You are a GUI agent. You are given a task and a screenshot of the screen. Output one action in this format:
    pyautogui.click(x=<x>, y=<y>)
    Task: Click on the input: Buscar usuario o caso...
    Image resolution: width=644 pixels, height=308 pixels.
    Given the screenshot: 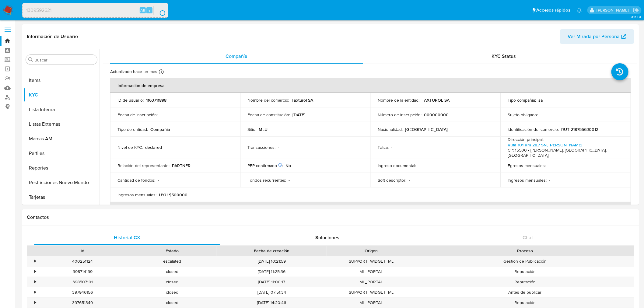 What is the action you would take?
    pyautogui.click(x=95, y=10)
    